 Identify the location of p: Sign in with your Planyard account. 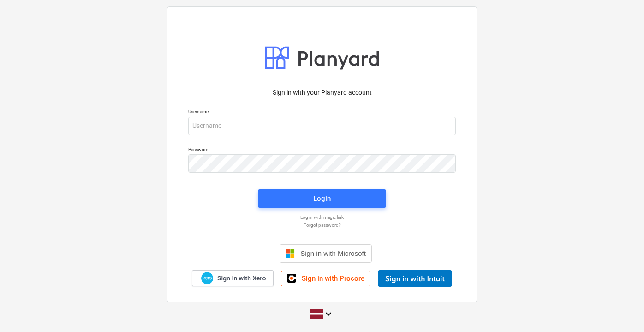
(322, 92).